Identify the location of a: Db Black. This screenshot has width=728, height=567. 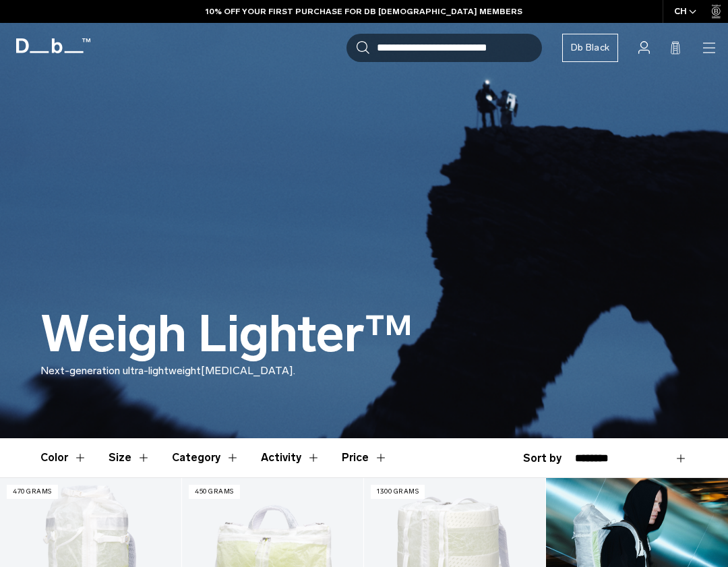
(590, 47).